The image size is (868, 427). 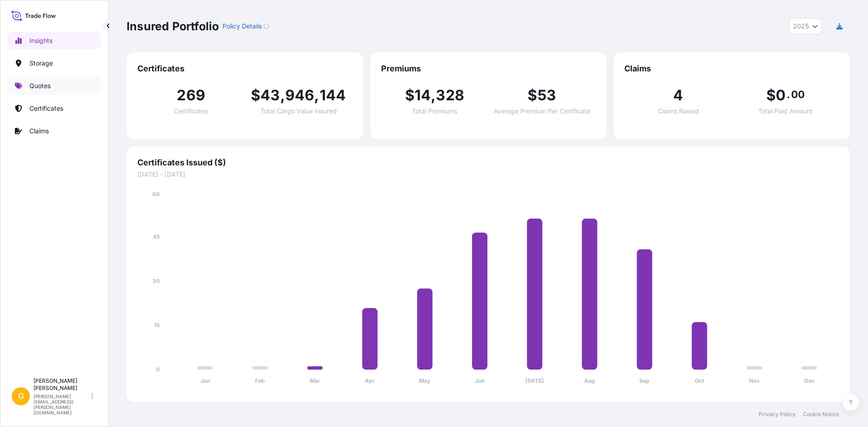 What do you see at coordinates (777, 414) in the screenshot?
I see `a: Privacy Policy` at bounding box center [777, 414].